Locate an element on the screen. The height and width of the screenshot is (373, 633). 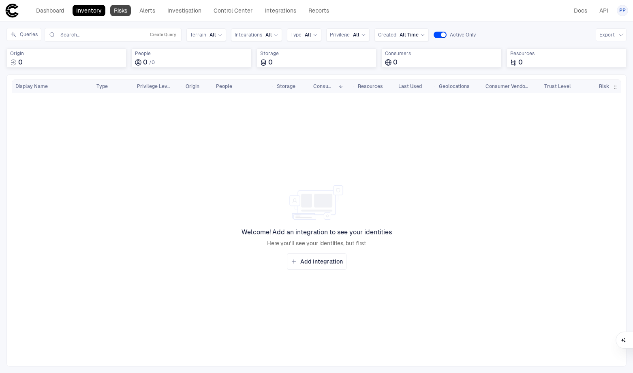
div: Total employees associated with identities is located at coordinates (191, 58).